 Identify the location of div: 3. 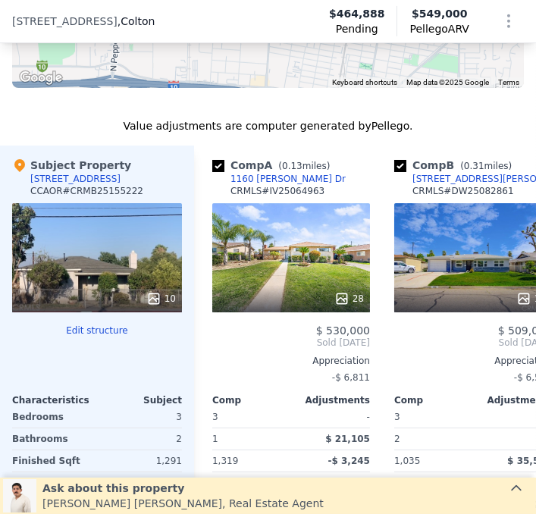
(141, 417).